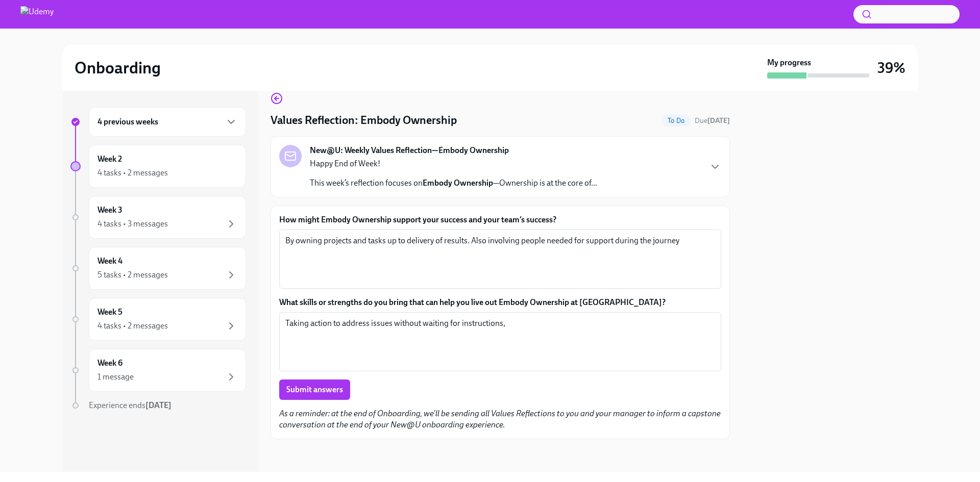 The height and width of the screenshot is (482, 980). Describe the element at coordinates (453, 164) in the screenshot. I see `p: Happy End of Week!` at that location.